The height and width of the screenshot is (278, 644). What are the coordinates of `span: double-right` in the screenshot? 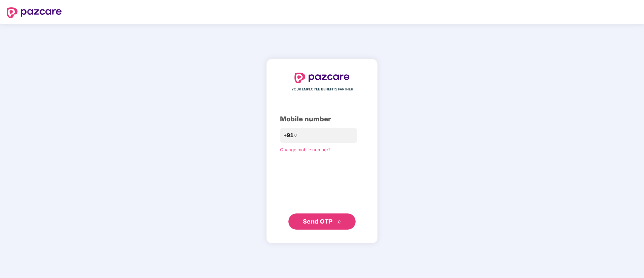 It's located at (339, 222).